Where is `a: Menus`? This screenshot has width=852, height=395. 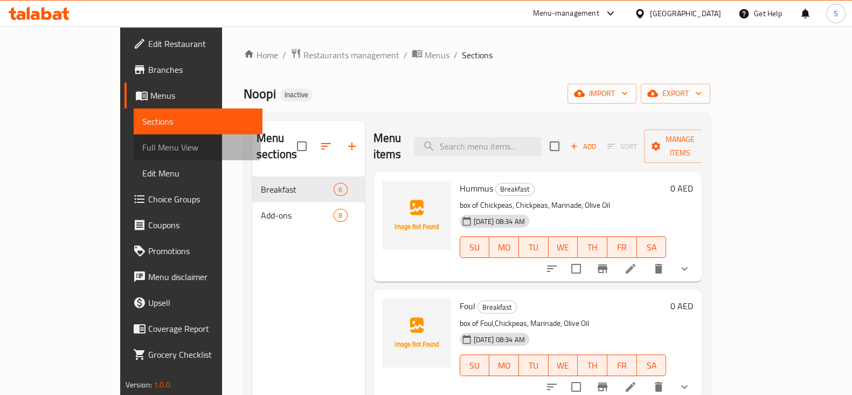
a: Menus is located at coordinates (194, 95).